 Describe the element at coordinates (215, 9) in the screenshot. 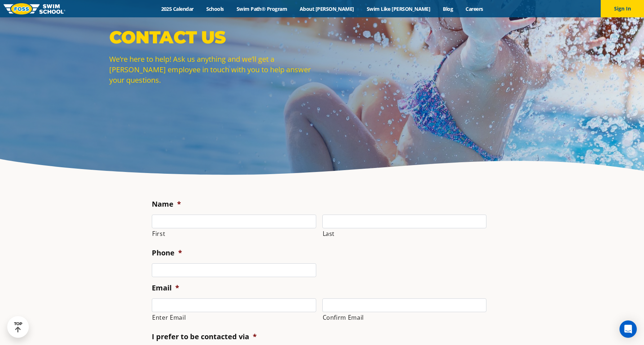

I see `a: Schools` at that location.